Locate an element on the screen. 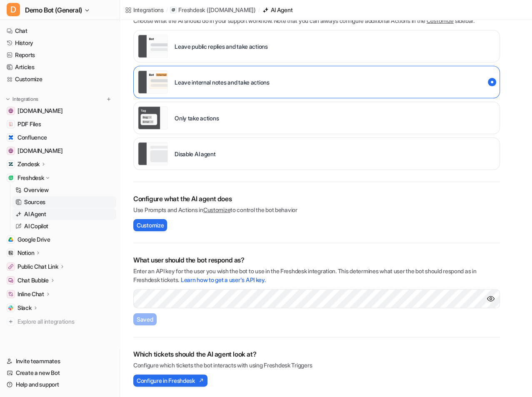  a: Reports is located at coordinates (59, 55).